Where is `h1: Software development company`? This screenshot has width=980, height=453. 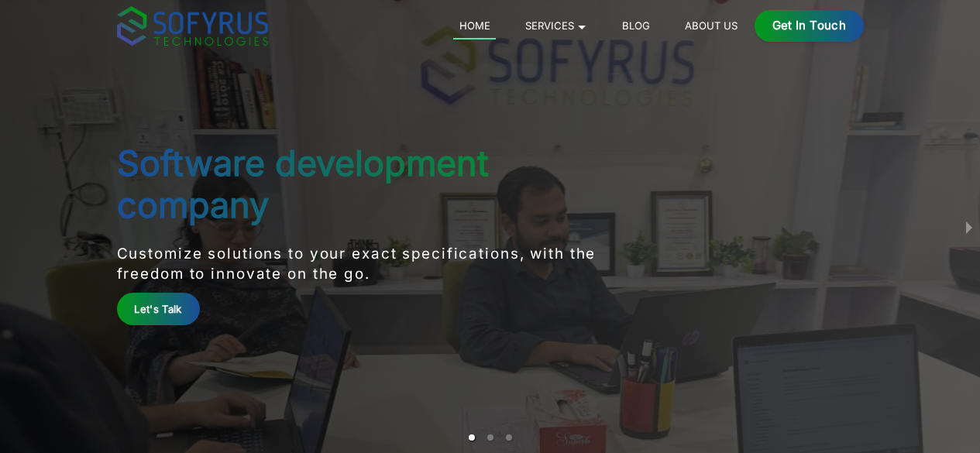 h1: Software development company is located at coordinates (366, 184).